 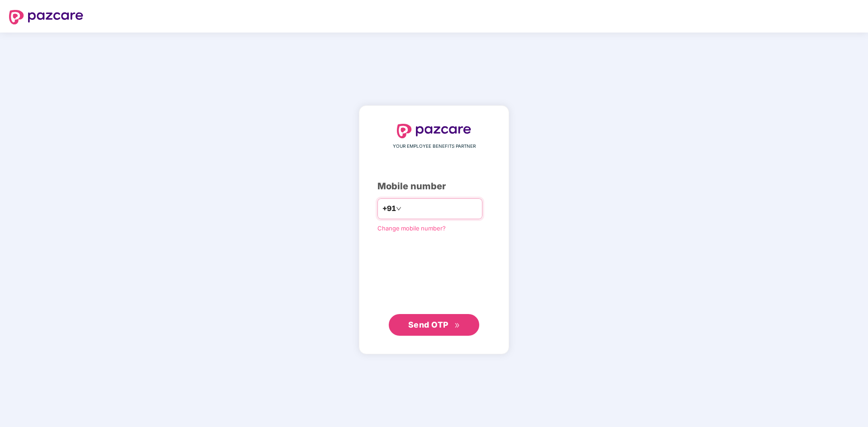 I want to click on span: double-right, so click(x=457, y=326).